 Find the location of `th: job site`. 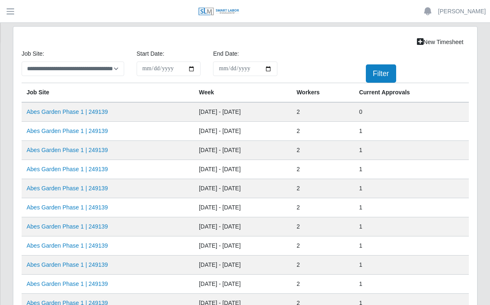

th: job site is located at coordinates (108, 93).